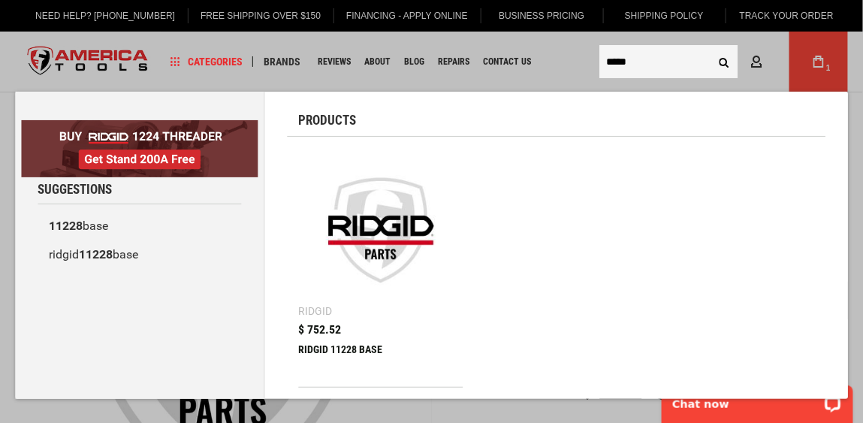 The height and width of the screenshot is (423, 863). I want to click on span: Suggestions, so click(74, 189).